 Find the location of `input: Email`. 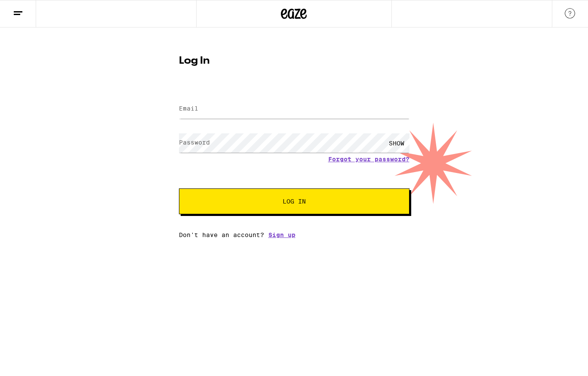

input: Email is located at coordinates (294, 109).